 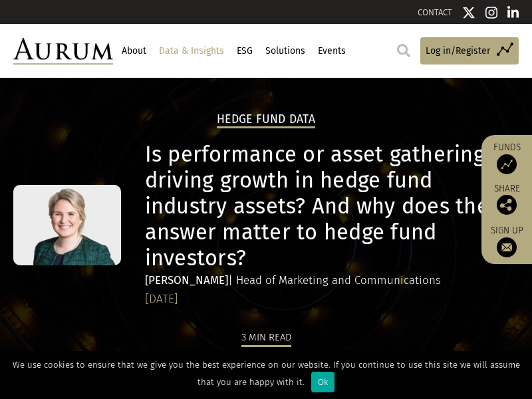 I want to click on img: Linkedin icon, so click(x=513, y=13).